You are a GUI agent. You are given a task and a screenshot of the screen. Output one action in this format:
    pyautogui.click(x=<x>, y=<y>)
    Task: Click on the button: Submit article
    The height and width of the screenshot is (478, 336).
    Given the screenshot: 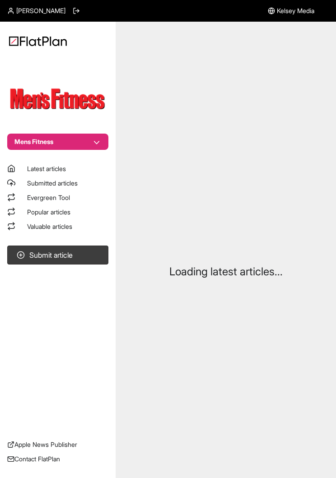 What is the action you would take?
    pyautogui.click(x=58, y=255)
    